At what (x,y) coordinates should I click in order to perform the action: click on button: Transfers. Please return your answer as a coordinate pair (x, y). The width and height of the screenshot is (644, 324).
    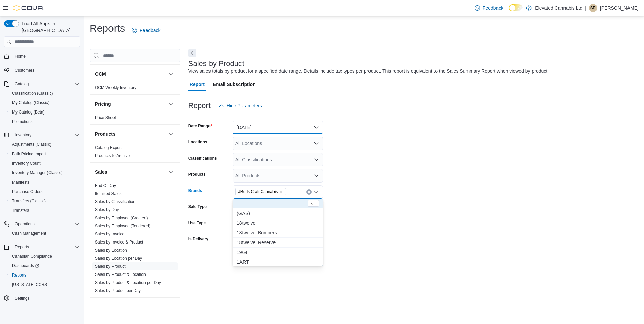
    Looking at the image, I should click on (45, 211).